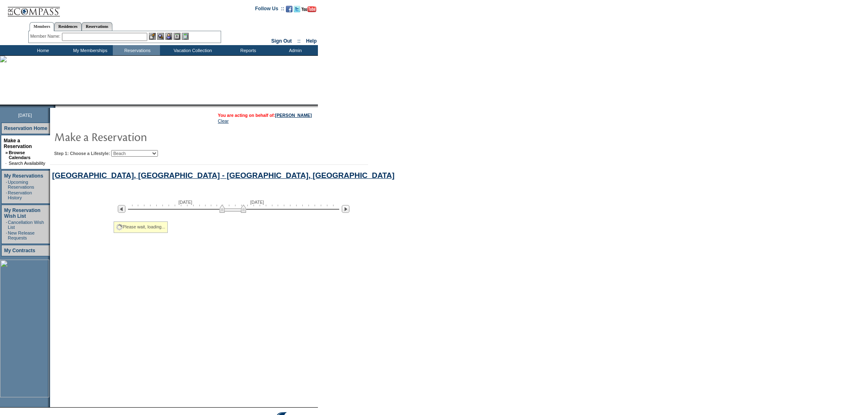 This screenshot has width=868, height=415. What do you see at coordinates (68, 26) in the screenshot?
I see `a: Residences` at bounding box center [68, 26].